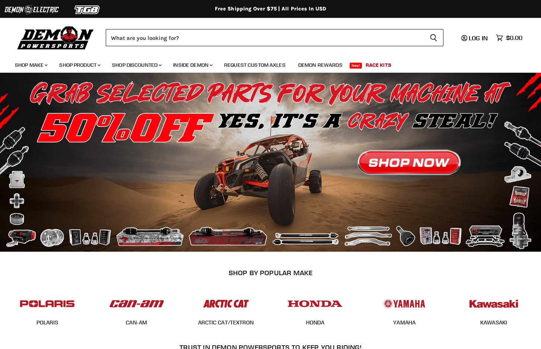  What do you see at coordinates (255, 65) in the screenshot?
I see `a: Request Custom Axles` at bounding box center [255, 65].